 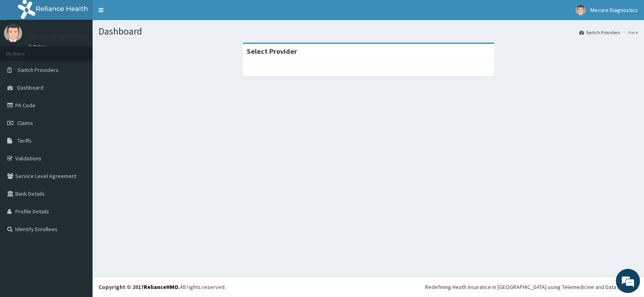 What do you see at coordinates (38, 70) in the screenshot?
I see `span: Switch Providers` at bounding box center [38, 70].